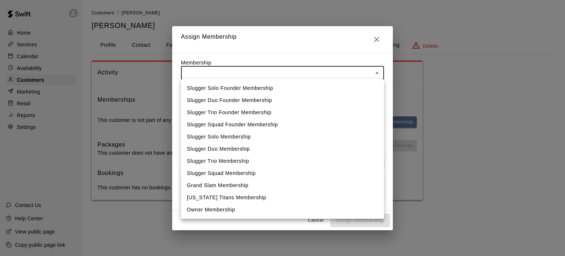 The height and width of the screenshot is (256, 565). I want to click on li: Slugger Solo Founder Membership, so click(283, 88).